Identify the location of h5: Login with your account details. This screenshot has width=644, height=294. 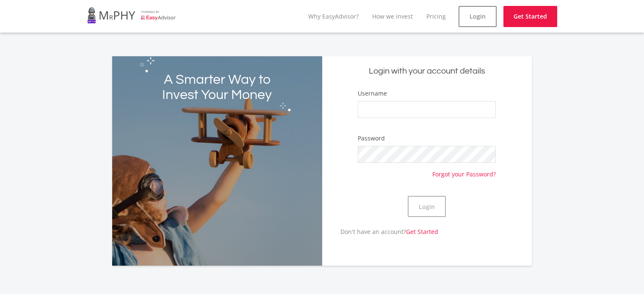
(427, 71).